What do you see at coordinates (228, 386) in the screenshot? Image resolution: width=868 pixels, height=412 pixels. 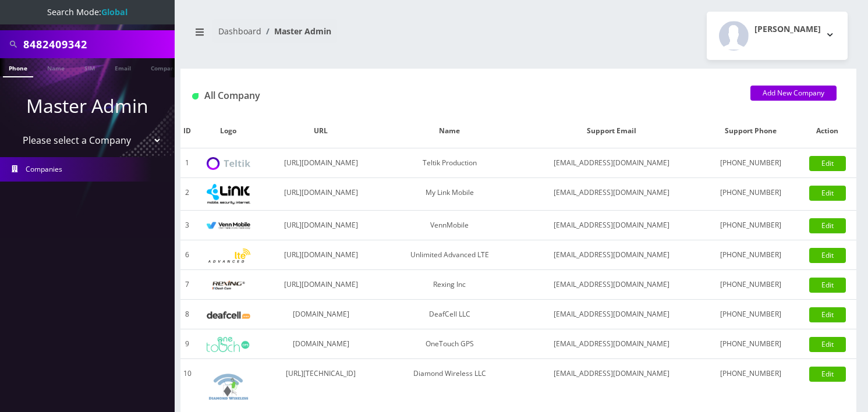 I see `img: Diamond Wireless LLC` at bounding box center [228, 386].